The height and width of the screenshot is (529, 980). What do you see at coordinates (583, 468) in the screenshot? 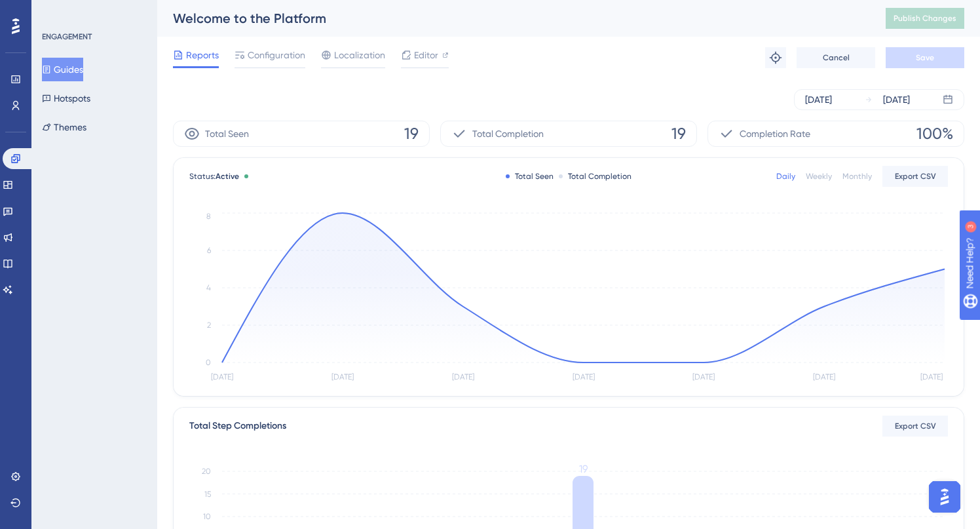
I see `tspan: 19` at bounding box center [583, 468].